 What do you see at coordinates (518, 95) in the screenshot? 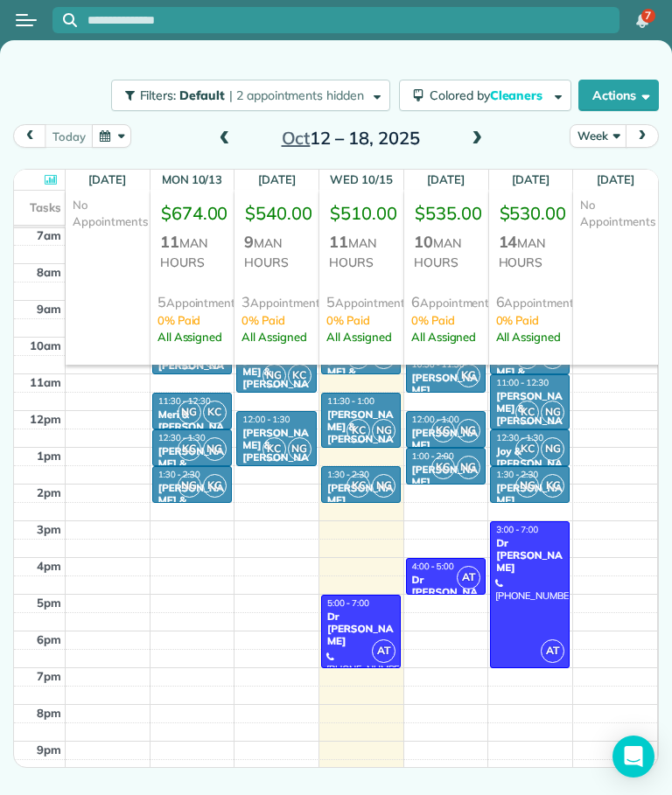
I see `span: Cleaners` at bounding box center [518, 95].